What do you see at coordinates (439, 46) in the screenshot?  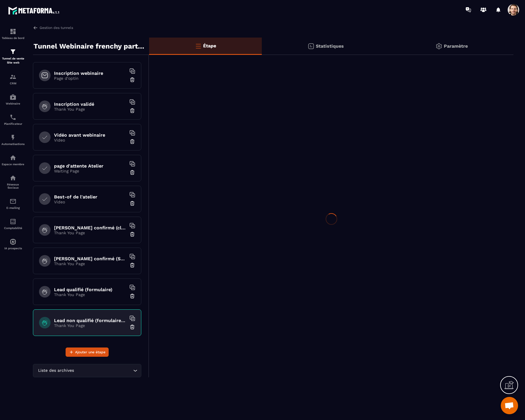 I see `img: setting-gr.5f69749f.svg` at bounding box center [439, 46].